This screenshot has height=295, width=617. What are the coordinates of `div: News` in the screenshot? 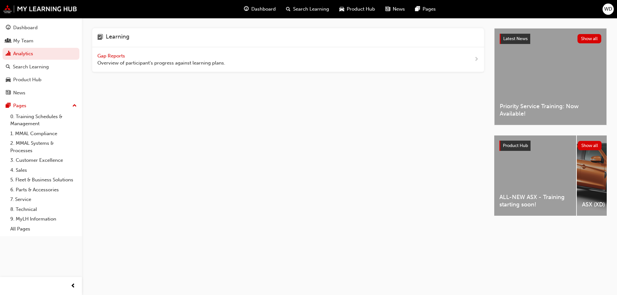 It's located at (19, 93).